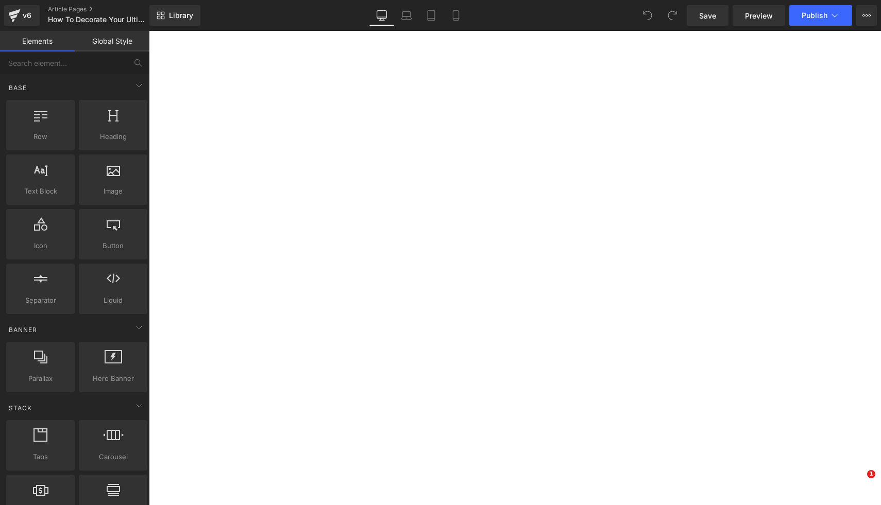 The image size is (881, 505). Describe the element at coordinates (113, 457) in the screenshot. I see `span: Carousel` at that location.